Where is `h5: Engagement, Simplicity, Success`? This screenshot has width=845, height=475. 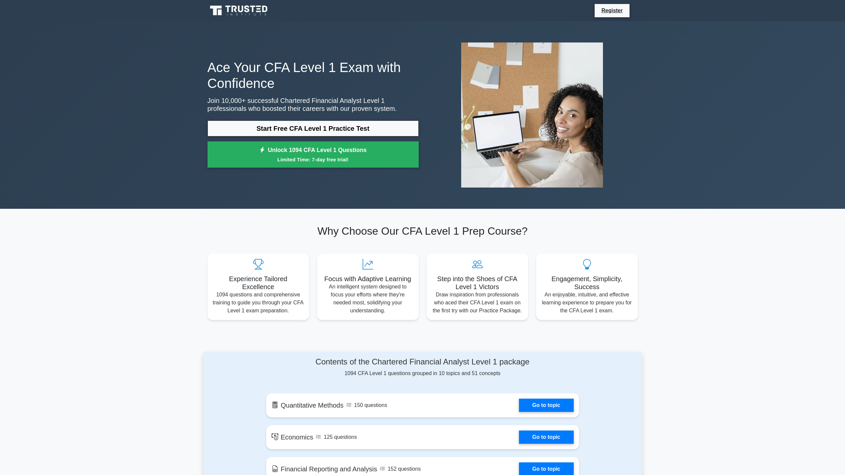 h5: Engagement, Simplicity, Success is located at coordinates (587, 283).